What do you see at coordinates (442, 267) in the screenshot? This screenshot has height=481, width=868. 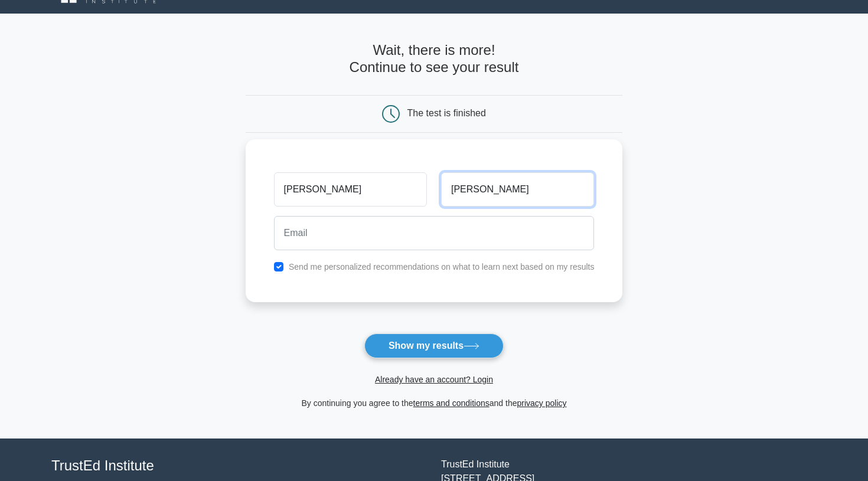 I see `label: Send me personalized recommendations on what to learn next based on my results` at bounding box center [442, 267].